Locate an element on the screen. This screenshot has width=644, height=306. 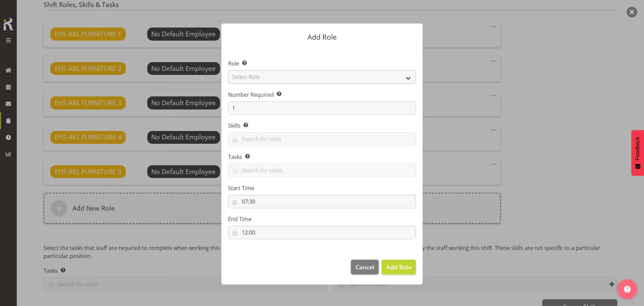
label: Tasks is located at coordinates (322, 157).